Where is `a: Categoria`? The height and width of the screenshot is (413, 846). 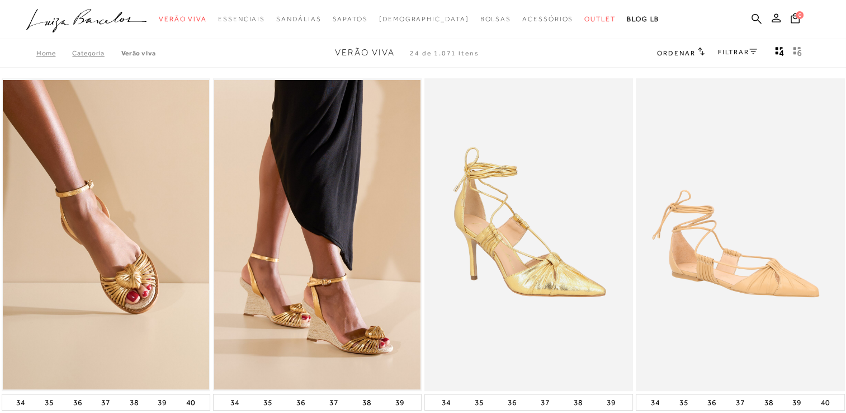 a: Categoria is located at coordinates (96, 53).